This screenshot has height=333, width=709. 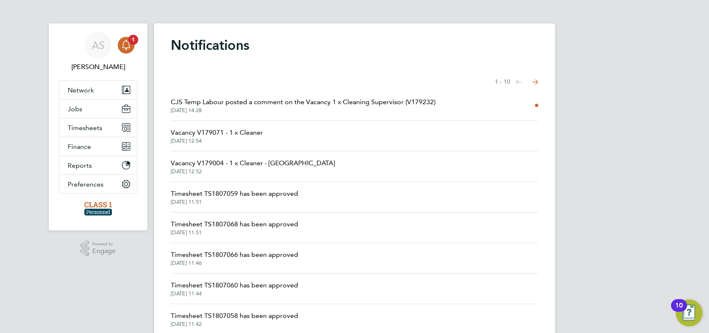 What do you see at coordinates (104, 244) in the screenshot?
I see `span: Powered by` at bounding box center [104, 244].